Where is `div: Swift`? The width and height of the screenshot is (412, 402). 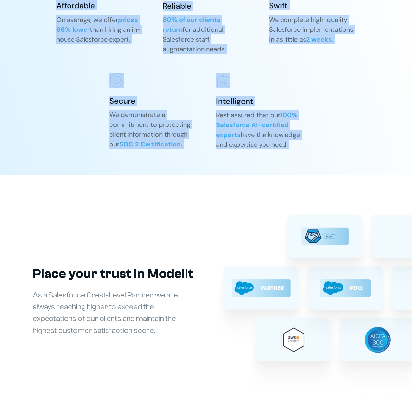
div: Swift is located at coordinates (278, 5).